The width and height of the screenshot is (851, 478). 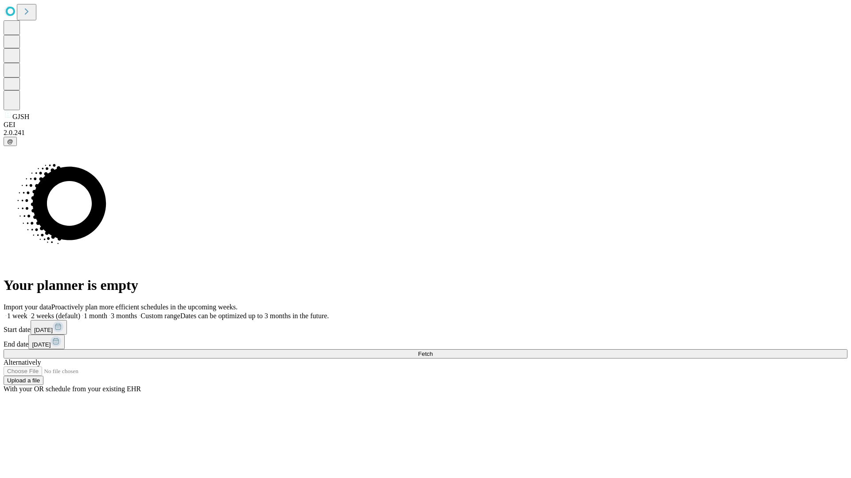 What do you see at coordinates (22, 362) in the screenshot?
I see `span: Alternatively` at bounding box center [22, 362].